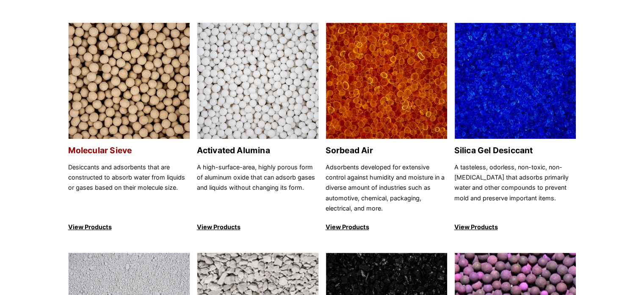 The width and height of the screenshot is (644, 295). I want to click on img: Silica Gel Desiccant, so click(515, 81).